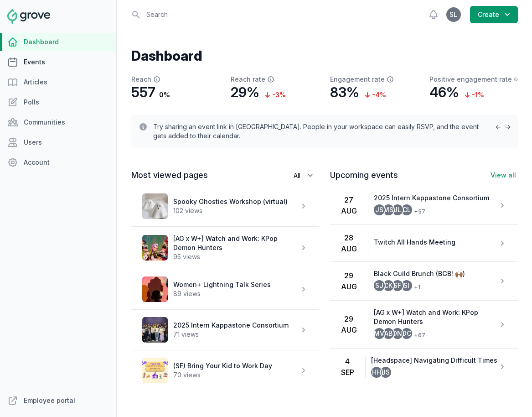 This screenshot has height=417, width=532. What do you see at coordinates (424, 243) in the screenshot?
I see `a: 28AugTwitch All Hands Meeting` at bounding box center [424, 243].